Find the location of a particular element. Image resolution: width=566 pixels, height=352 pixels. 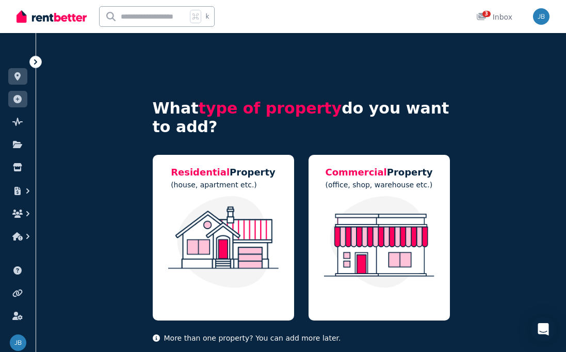

span: Commercial is located at coordinates (356, 172).